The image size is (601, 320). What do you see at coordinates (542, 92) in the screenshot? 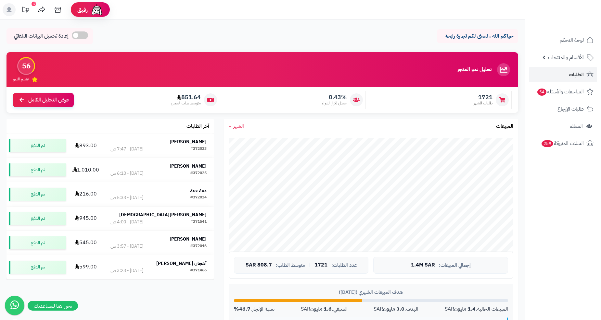
I see `span: 54` at bounding box center [542, 92].